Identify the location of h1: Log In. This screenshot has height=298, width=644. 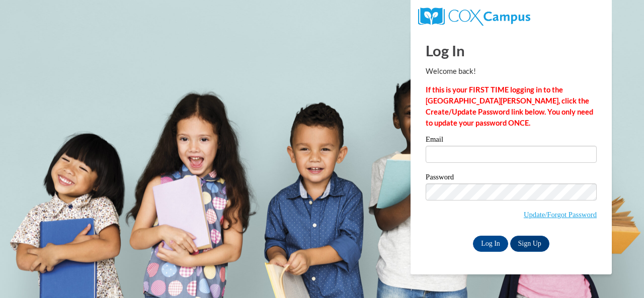
(512, 51).